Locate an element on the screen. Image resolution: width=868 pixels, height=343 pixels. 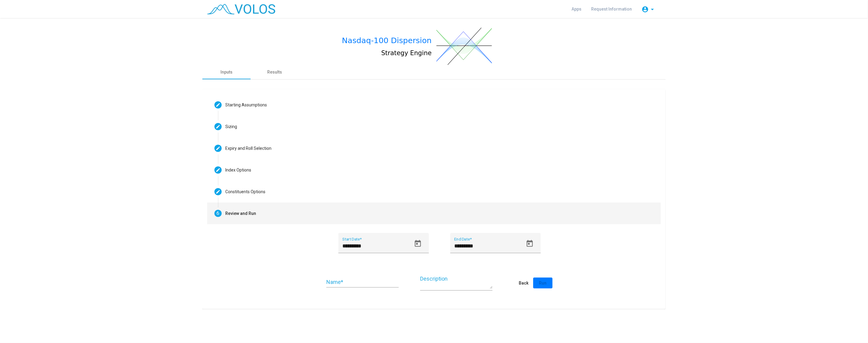
a: Request Information is located at coordinates (611, 9).